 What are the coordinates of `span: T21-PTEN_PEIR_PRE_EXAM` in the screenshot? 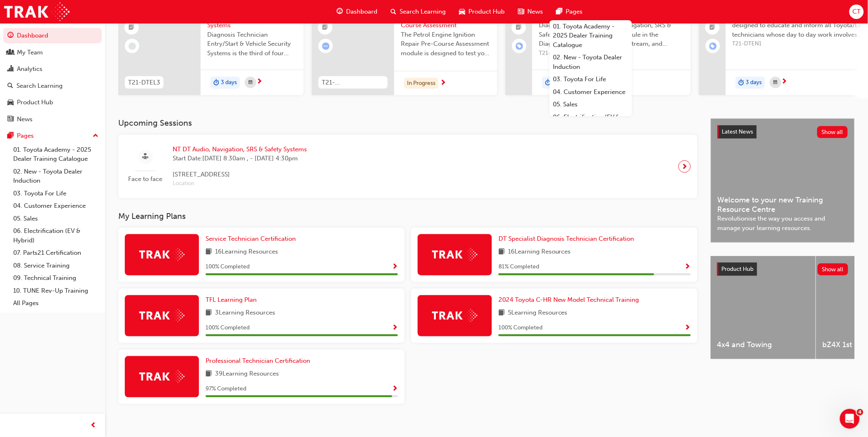 It's located at (353, 83).